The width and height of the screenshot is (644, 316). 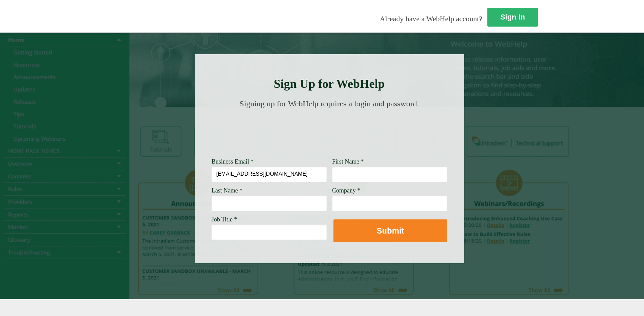 I want to click on img: Need Credentials? Sign up below. Have Credentials? Use the sign-in button., so click(x=330, y=132).